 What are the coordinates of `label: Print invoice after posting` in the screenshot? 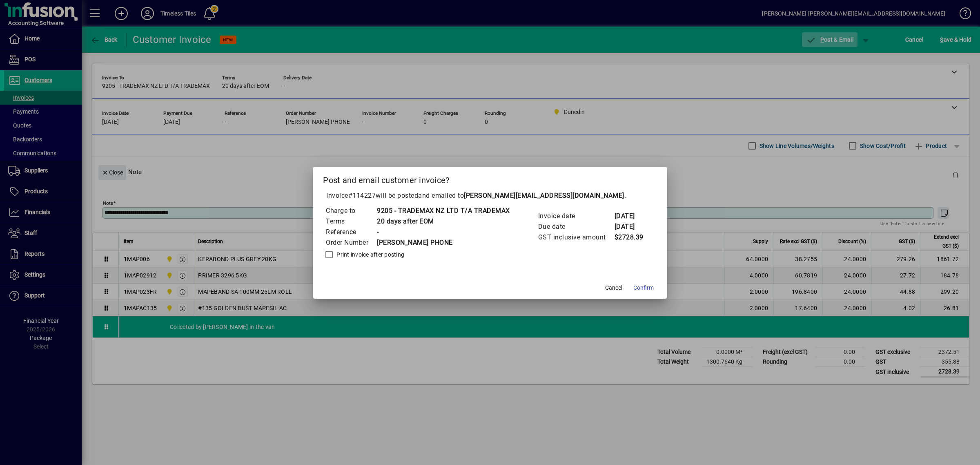 It's located at (369, 254).